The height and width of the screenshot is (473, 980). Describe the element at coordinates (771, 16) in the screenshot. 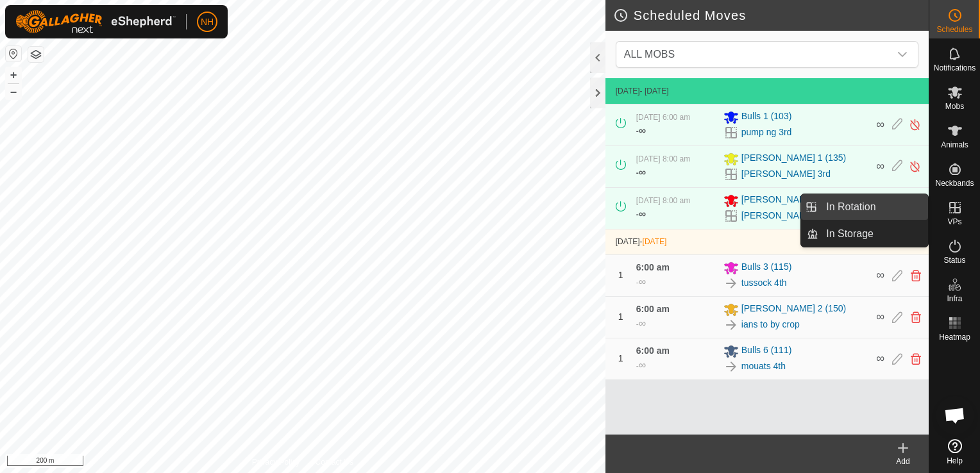

I see `h2: Scheduled Moves` at that location.